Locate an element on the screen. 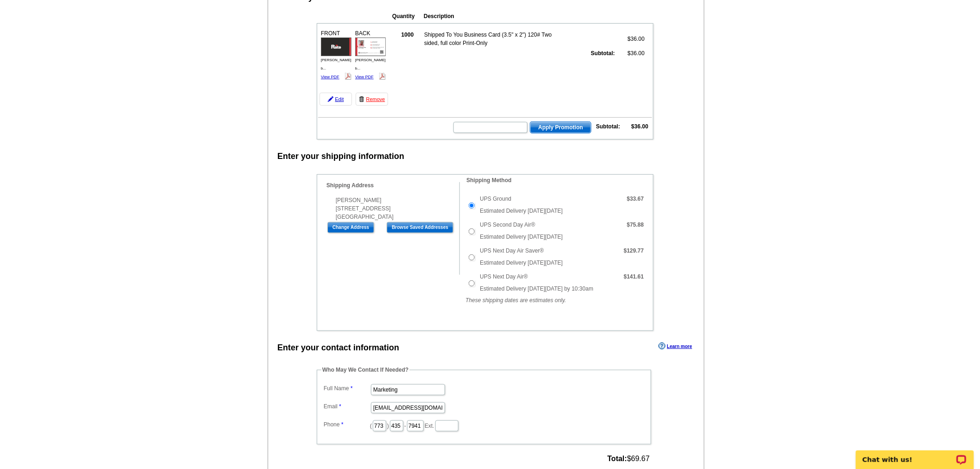 This screenshot has width=980, height=469. button: Apply Promotion is located at coordinates (560, 128).